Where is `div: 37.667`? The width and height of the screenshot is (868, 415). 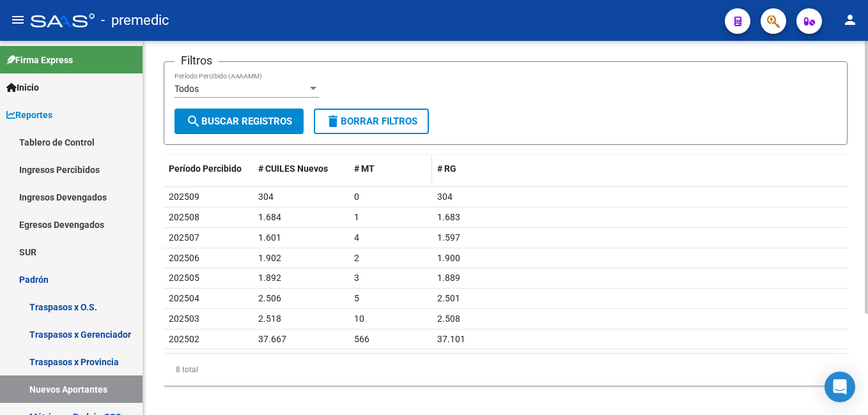 div: 37.667 is located at coordinates (301, 339).